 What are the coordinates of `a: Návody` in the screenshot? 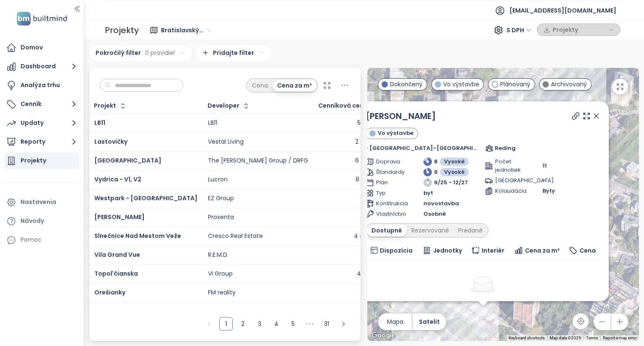 It's located at (42, 221).